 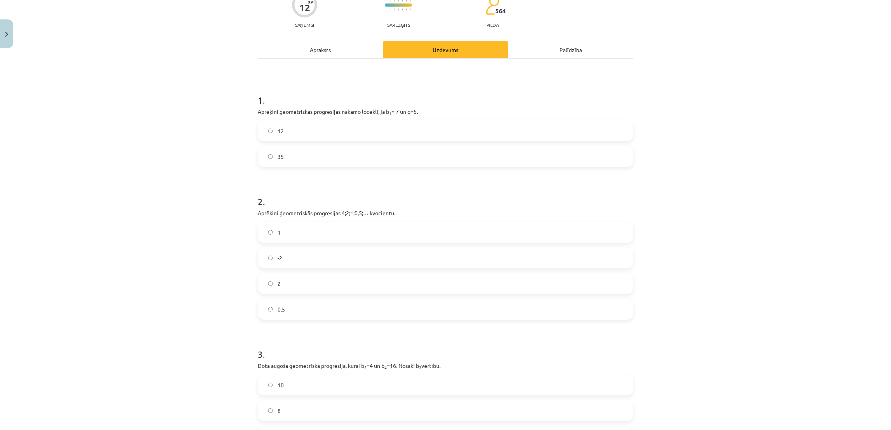 What do you see at coordinates (270, 131) in the screenshot?
I see `input: 12` at bounding box center [270, 131].